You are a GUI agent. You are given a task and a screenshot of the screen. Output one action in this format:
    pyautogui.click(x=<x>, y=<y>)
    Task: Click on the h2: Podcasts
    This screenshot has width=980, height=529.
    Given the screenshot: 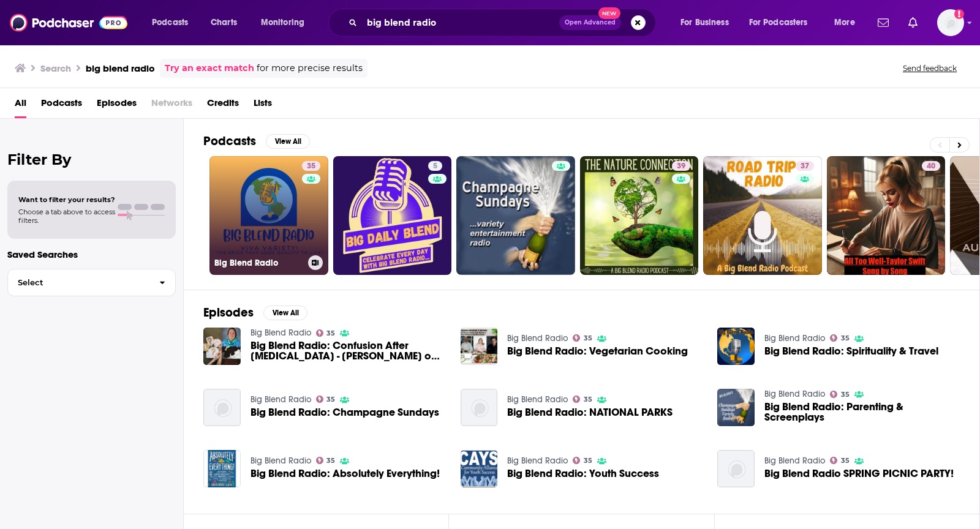 What is the action you would take?
    pyautogui.click(x=230, y=141)
    